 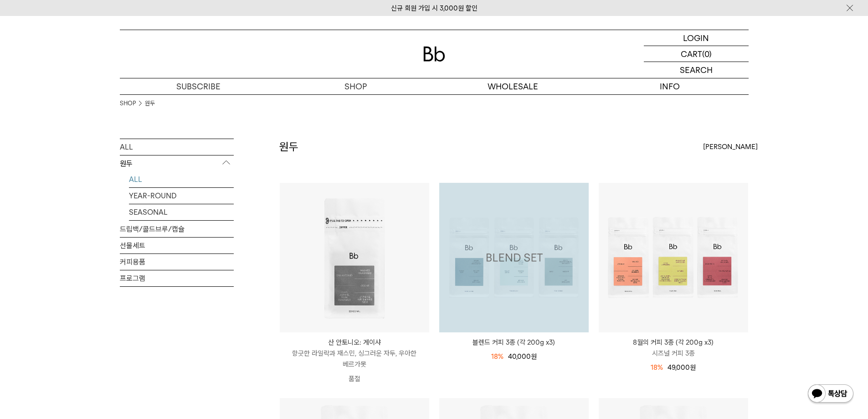 I want to click on p: LOGIN, so click(x=696, y=38).